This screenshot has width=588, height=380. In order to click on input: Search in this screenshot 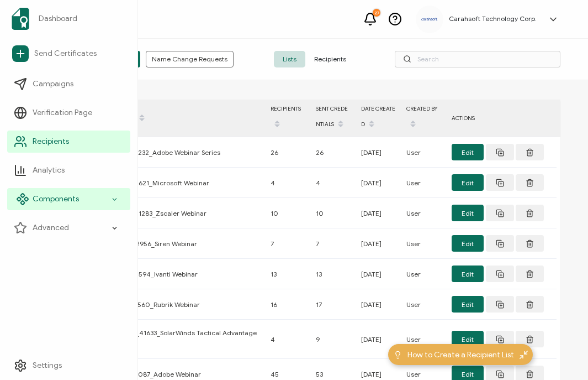, I will do `click(478, 59)`.